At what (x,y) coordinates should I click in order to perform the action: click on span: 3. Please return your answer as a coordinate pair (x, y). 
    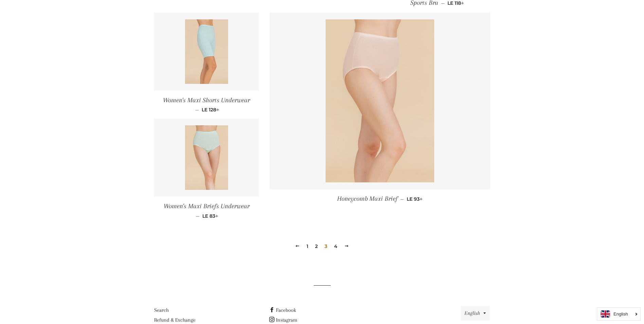
    Looking at the image, I should click on (326, 246).